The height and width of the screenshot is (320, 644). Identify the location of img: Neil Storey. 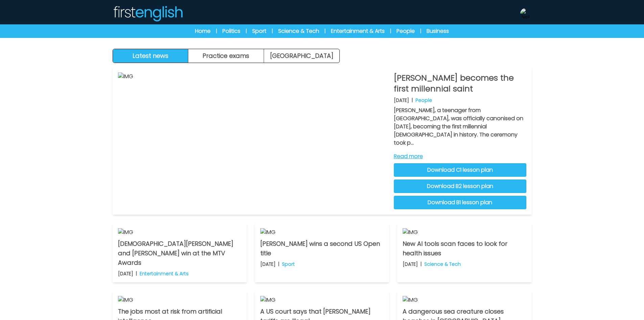
(526, 13).